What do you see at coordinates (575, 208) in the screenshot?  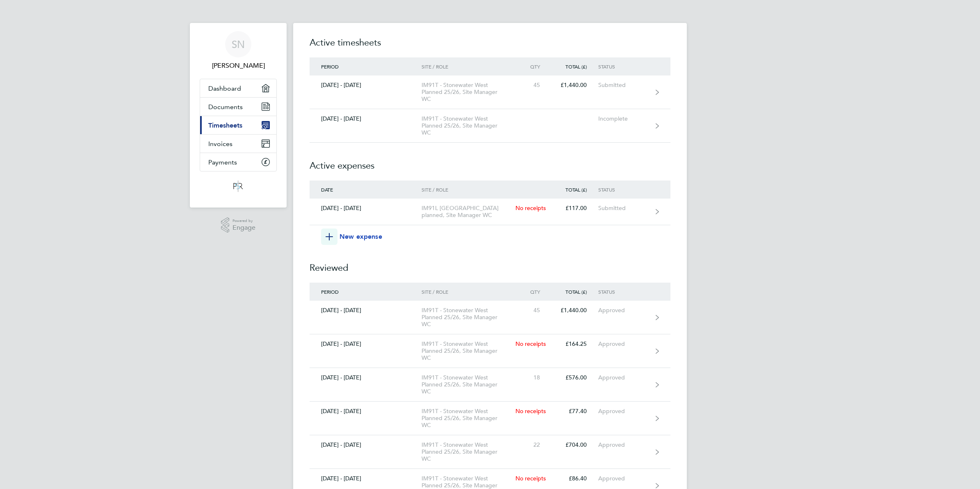 I see `div: £117.00` at bounding box center [575, 208].